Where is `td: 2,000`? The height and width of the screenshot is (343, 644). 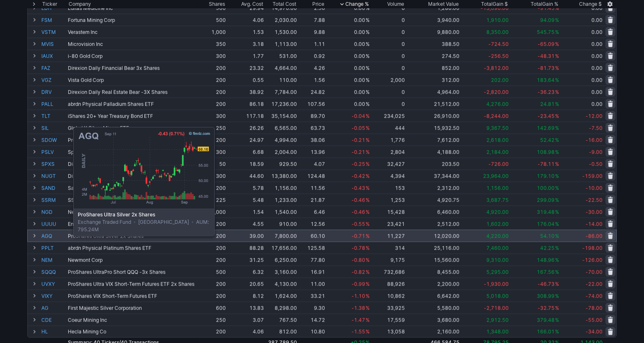
td: 2,000 is located at coordinates (388, 79).